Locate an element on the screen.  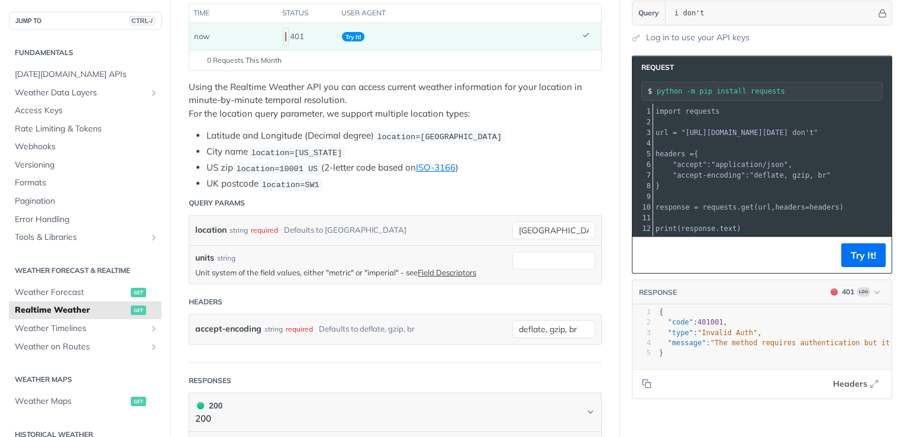
a: Access Keys is located at coordinates (85, 111).